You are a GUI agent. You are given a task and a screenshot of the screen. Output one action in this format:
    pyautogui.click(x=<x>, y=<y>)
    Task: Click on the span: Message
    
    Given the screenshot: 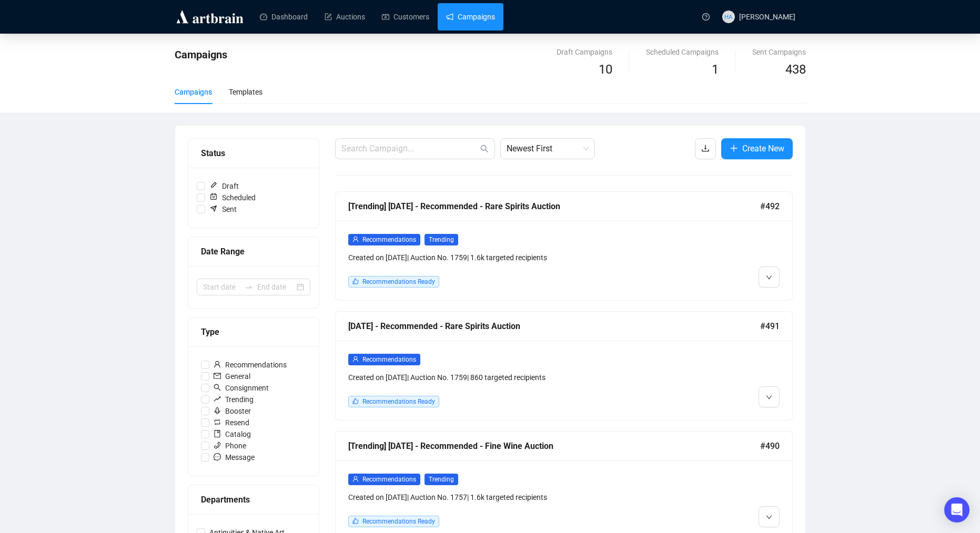 What is the action you would take?
    pyautogui.click(x=234, y=457)
    